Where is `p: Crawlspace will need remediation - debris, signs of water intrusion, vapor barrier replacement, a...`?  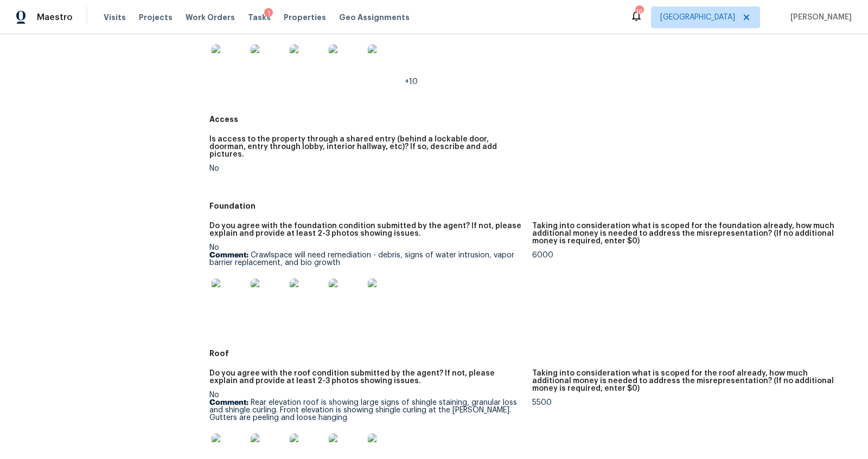 p: Crawlspace will need remediation - debris, signs of water intrusion, vapor barrier replacement, a... is located at coordinates (366, 259).